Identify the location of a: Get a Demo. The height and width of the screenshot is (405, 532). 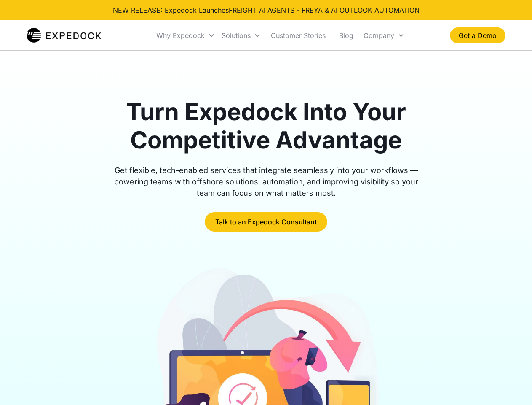
(478, 36).